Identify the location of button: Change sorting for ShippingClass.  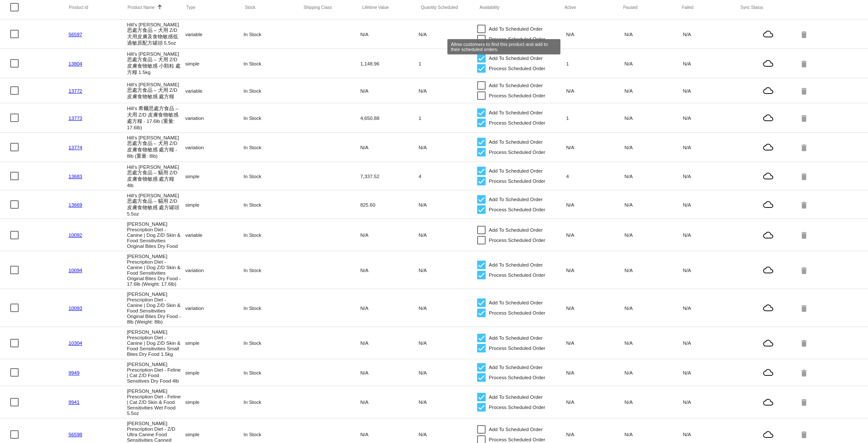
(318, 7).